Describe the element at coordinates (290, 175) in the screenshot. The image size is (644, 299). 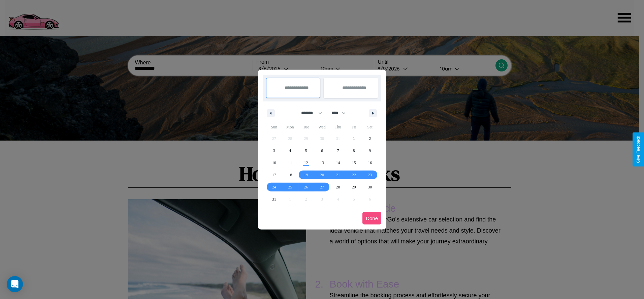
I see `button: 18` at that location.